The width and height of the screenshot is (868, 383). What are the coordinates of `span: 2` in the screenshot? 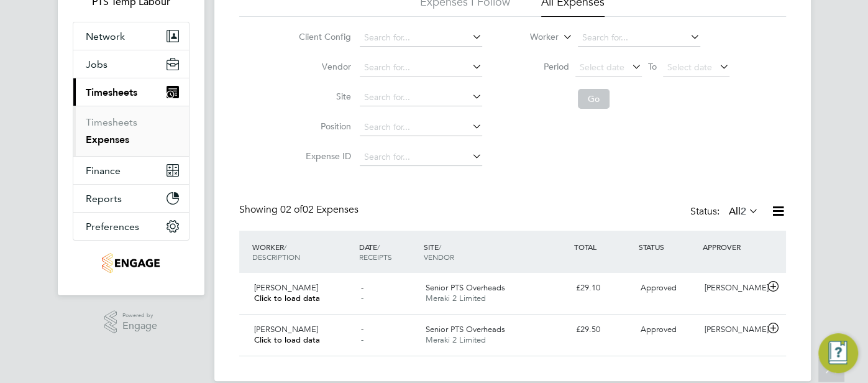 It's located at (743, 211).